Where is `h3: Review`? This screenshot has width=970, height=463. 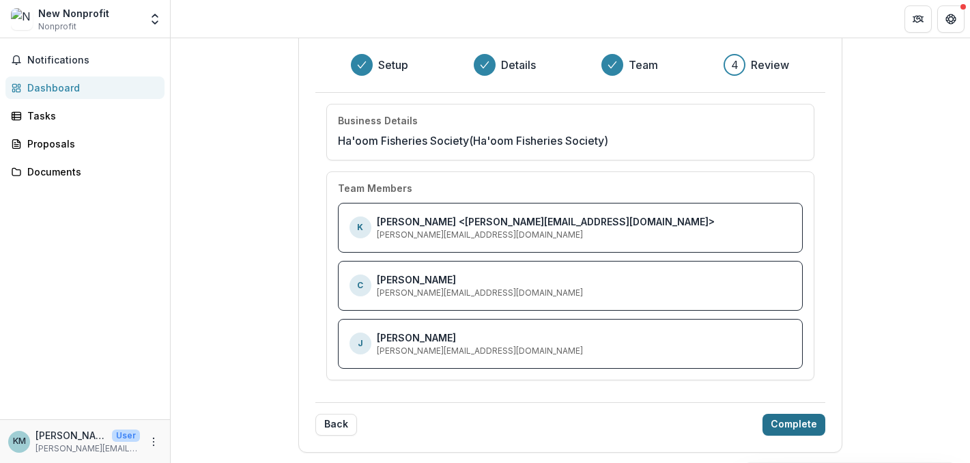 h3: Review is located at coordinates (770, 65).